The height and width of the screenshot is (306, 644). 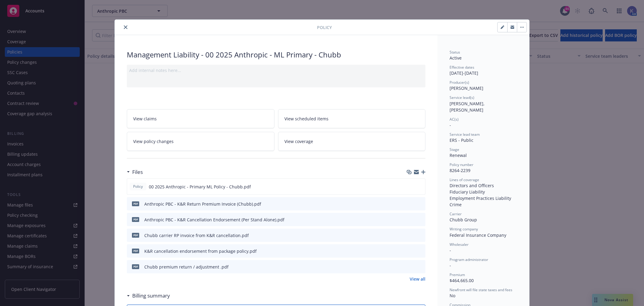 I want to click on span: Carrier, so click(x=456, y=214).